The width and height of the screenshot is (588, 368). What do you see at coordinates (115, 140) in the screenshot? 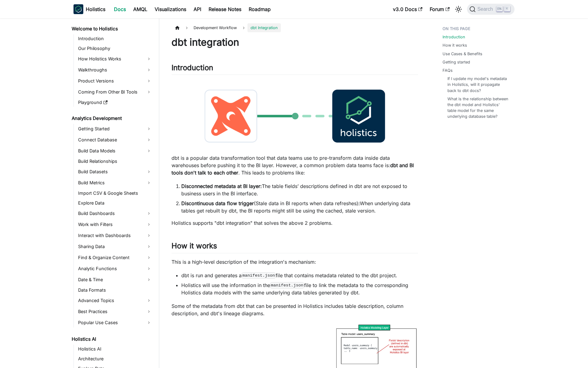
I see `a: Connect Database` at bounding box center [115, 140].